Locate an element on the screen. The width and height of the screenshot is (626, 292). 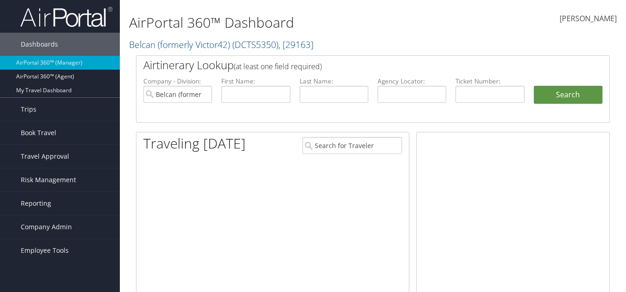
label: Company - Division: is located at coordinates (177, 81).